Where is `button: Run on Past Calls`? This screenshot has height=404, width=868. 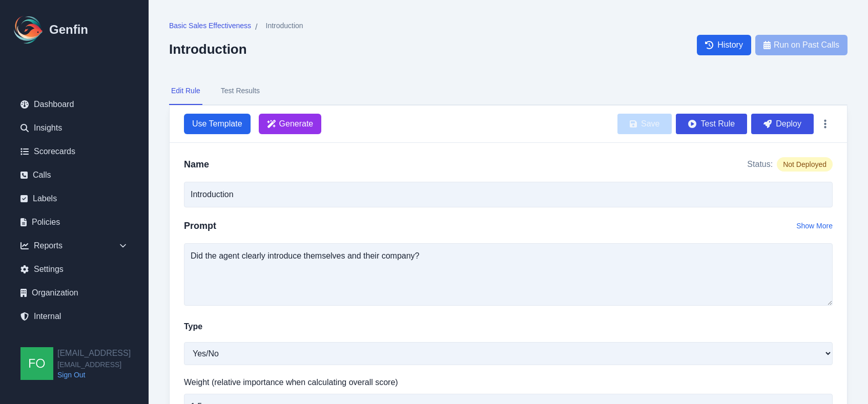
button: Run on Past Calls is located at coordinates (801, 45).